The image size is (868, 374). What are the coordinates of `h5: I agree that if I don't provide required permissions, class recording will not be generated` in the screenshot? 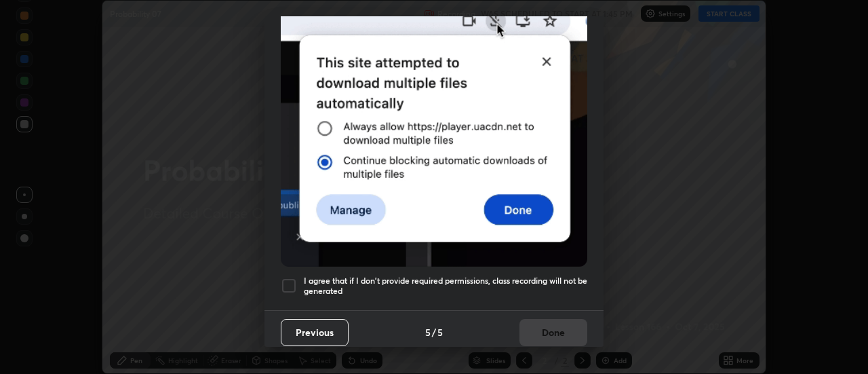 It's located at (445, 285).